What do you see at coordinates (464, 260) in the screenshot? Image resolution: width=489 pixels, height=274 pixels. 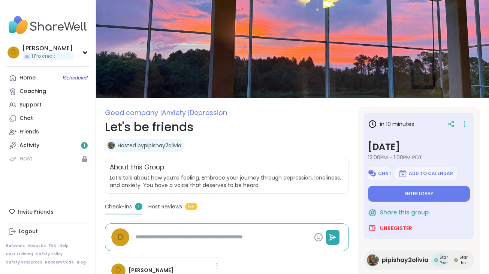 I see `span: Star Host` at bounding box center [464, 260].